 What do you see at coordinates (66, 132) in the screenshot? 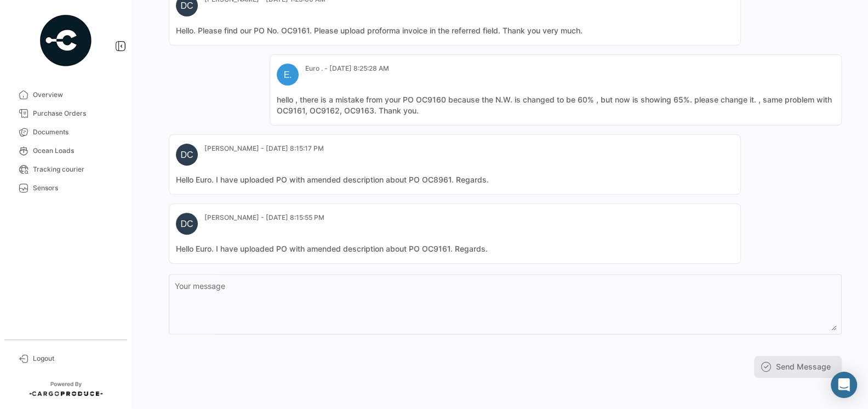
I see `a: Documents` at bounding box center [66, 132].